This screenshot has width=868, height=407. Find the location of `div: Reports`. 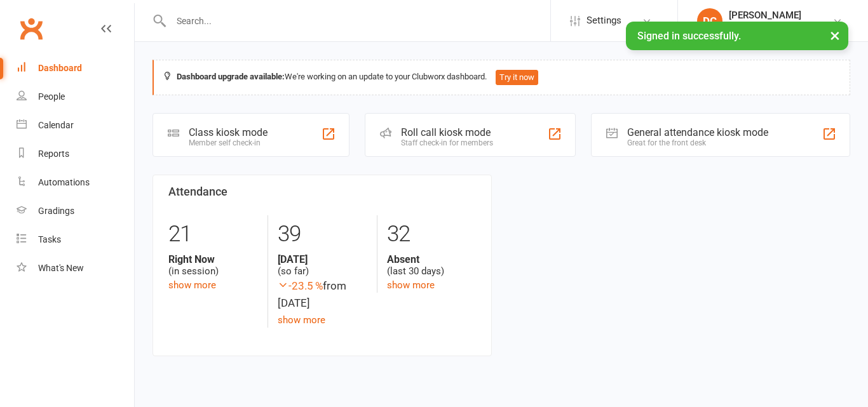

div: Reports is located at coordinates (53, 154).